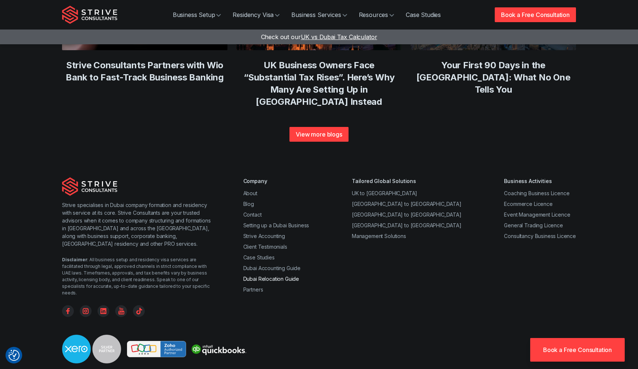 Image resolution: width=638 pixels, height=369 pixels. Describe the element at coordinates (264, 236) in the screenshot. I see `a: Strive Accounting` at that location.